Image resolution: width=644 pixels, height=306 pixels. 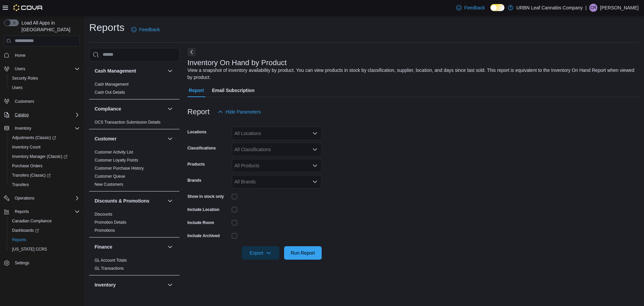 What do you see at coordinates (474, 8) in the screenshot?
I see `span: Feedback` at bounding box center [474, 8].